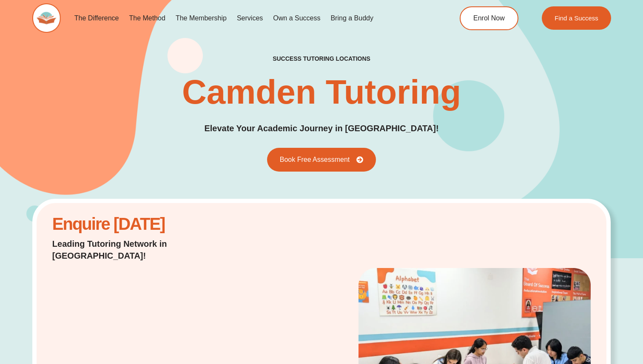 Image resolution: width=643 pixels, height=364 pixels. What do you see at coordinates (315, 160) in the screenshot?
I see `span: Book Free Assessment` at bounding box center [315, 160].